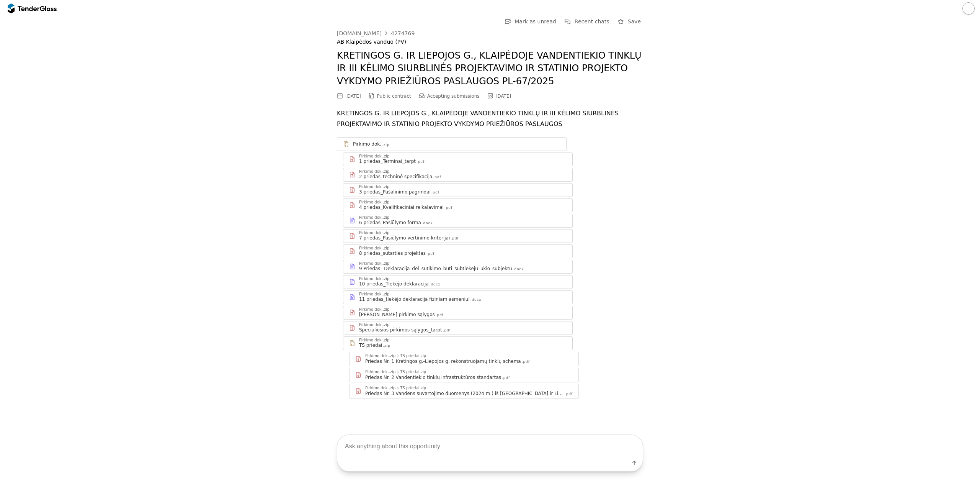 This screenshot has width=980, height=487. I want to click on div: 10 priedas_Tiekėjo deklaracija, so click(394, 284).